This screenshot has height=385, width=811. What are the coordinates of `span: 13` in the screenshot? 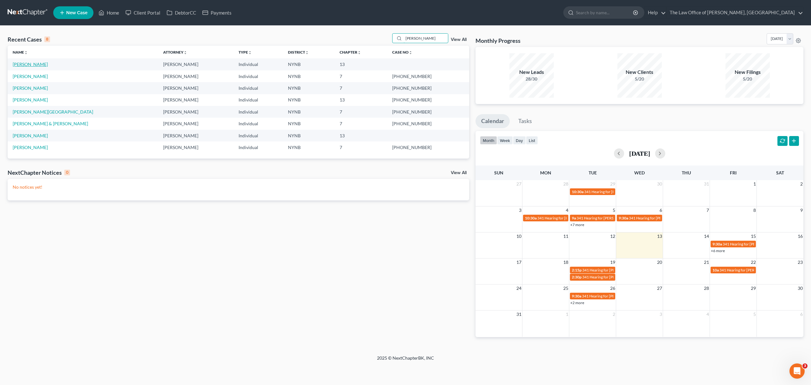 It's located at (660, 236).